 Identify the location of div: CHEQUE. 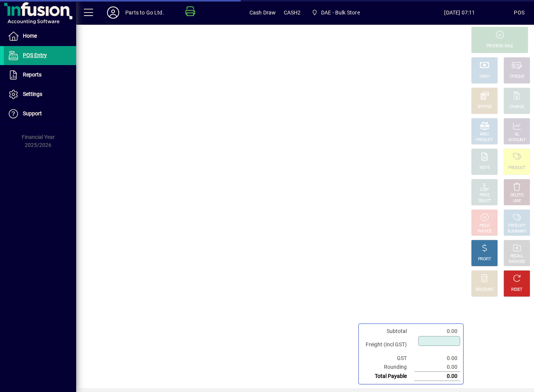
(517, 77).